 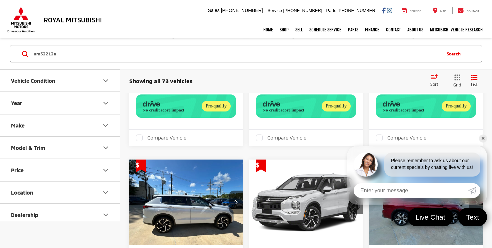 I want to click on a: Map, so click(x=439, y=11).